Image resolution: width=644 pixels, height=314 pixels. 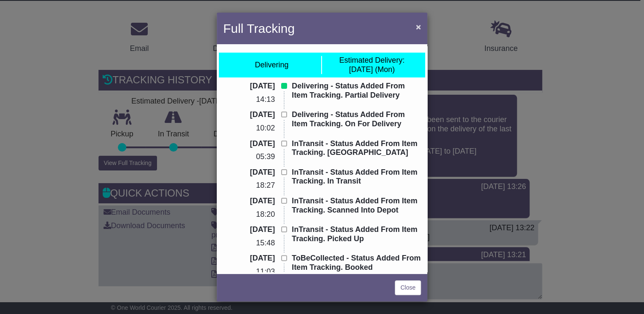 What do you see at coordinates (356, 262) in the screenshot?
I see `p: ToBeCollected - Status Added From Item Tracking. Booked` at bounding box center [356, 262].